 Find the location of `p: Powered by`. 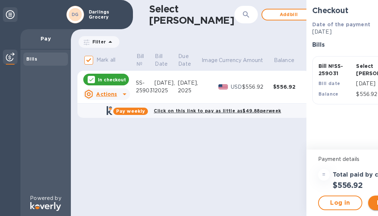

p: Powered by is located at coordinates (45, 198).